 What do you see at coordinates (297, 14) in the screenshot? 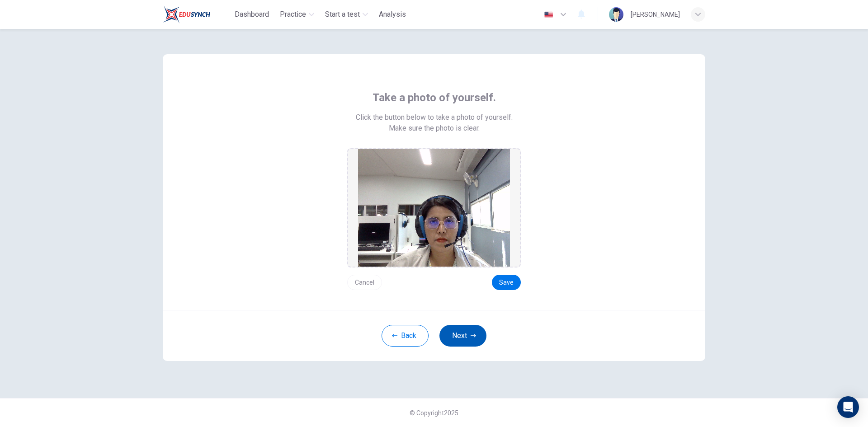
I see `button: Practice` at bounding box center [297, 14].